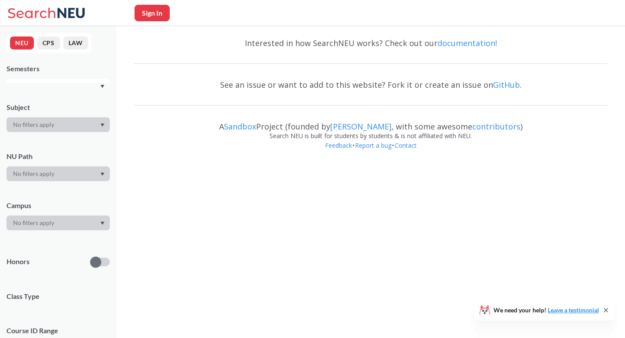 Image resolution: width=625 pixels, height=338 pixels. Describe the element at coordinates (58, 107) in the screenshot. I see `div: Subject` at that location.